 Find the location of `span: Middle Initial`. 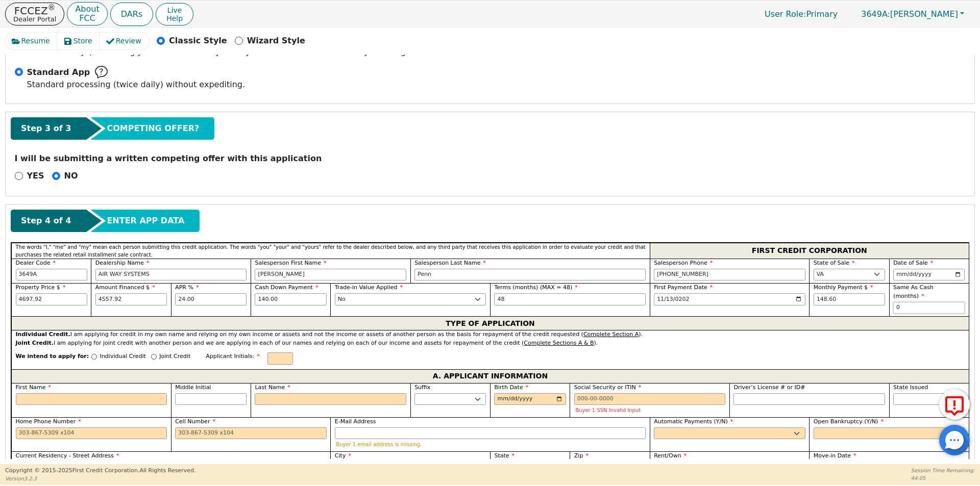

span: Middle Initial is located at coordinates (193, 387).